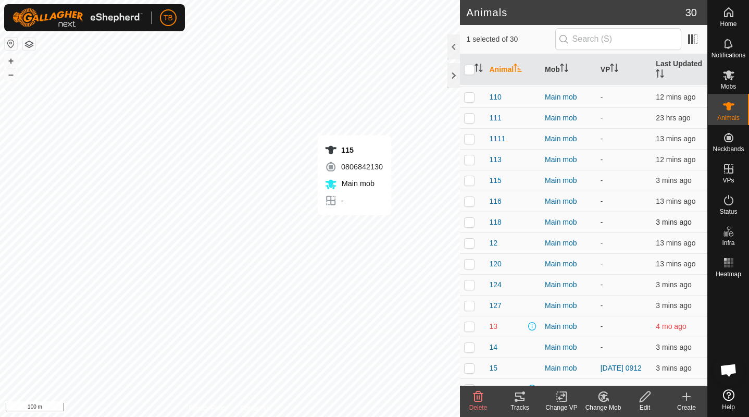  Describe the element at coordinates (493, 243) in the screenshot. I see `span: 12` at that location.